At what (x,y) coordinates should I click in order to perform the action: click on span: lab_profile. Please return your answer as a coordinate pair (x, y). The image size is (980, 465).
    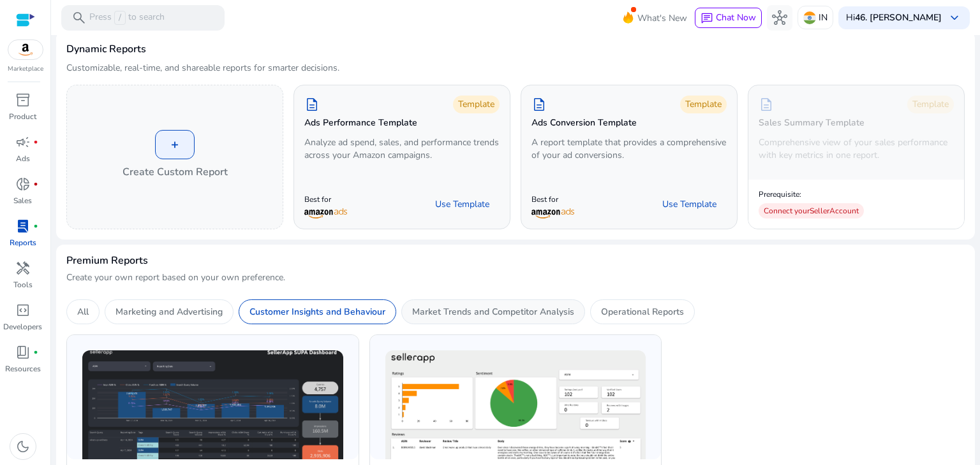
    Looking at the image, I should click on (23, 227).